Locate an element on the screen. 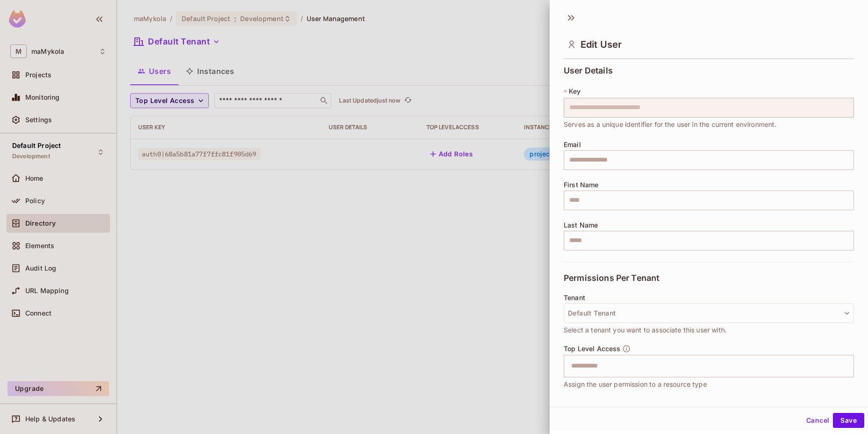 The width and height of the screenshot is (868, 434). span: First Name is located at coordinates (581, 185).